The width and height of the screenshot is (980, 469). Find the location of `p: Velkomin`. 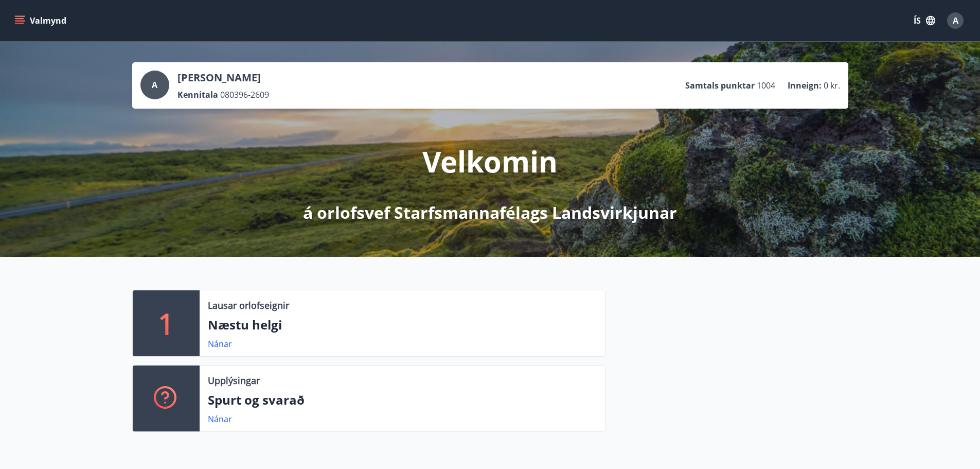

p: Velkomin is located at coordinates (490, 161).